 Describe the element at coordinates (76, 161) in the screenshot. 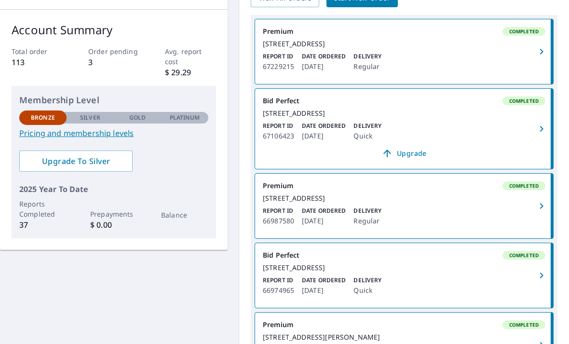

I see `a: Upgrade To Silver` at that location.